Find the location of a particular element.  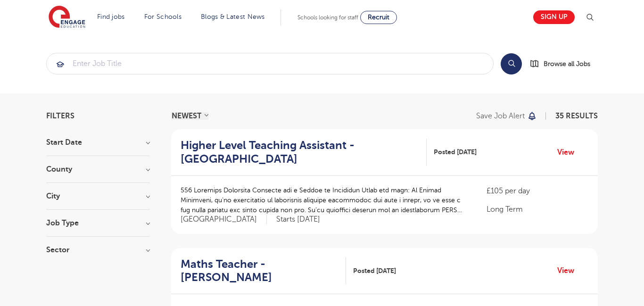

span: Filters is located at coordinates (61, 116).